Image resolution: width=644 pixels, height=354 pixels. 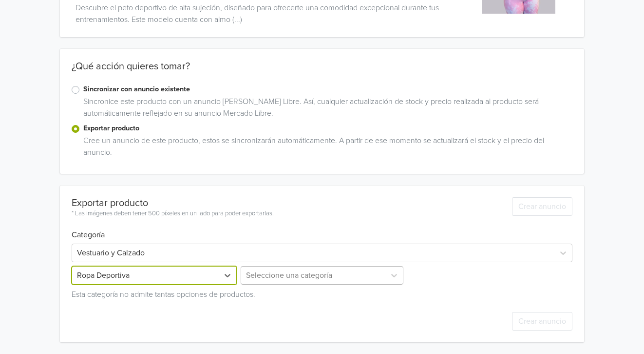 What do you see at coordinates (328, 128) in the screenshot?
I see `label: Exportar producto` at bounding box center [328, 128].